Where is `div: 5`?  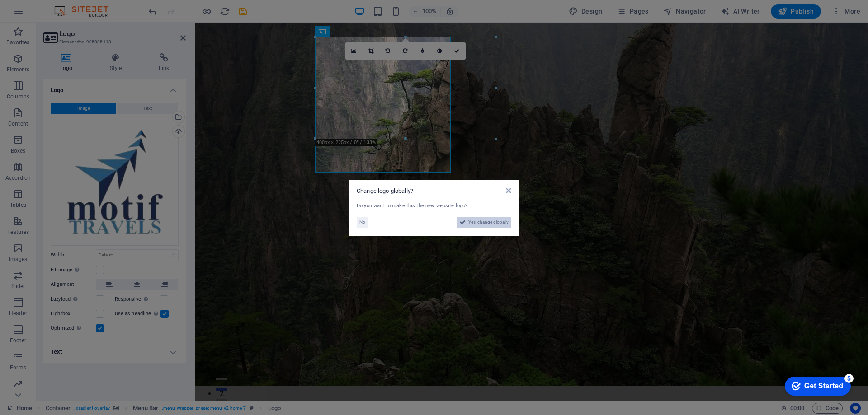
div: 5 is located at coordinates (69, 6).